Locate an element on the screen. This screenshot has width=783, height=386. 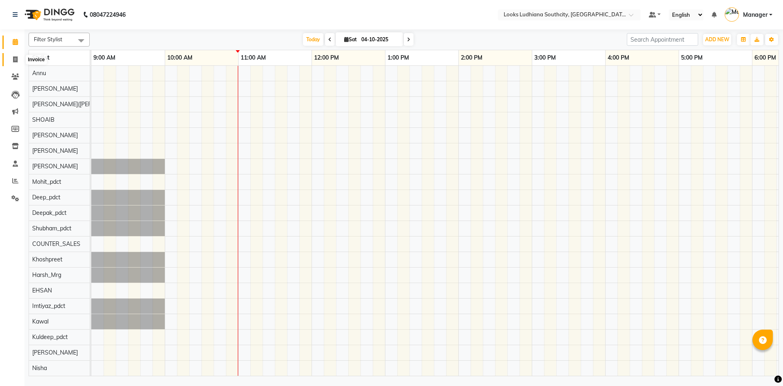
span: Nisha is located at coordinates (40, 368).